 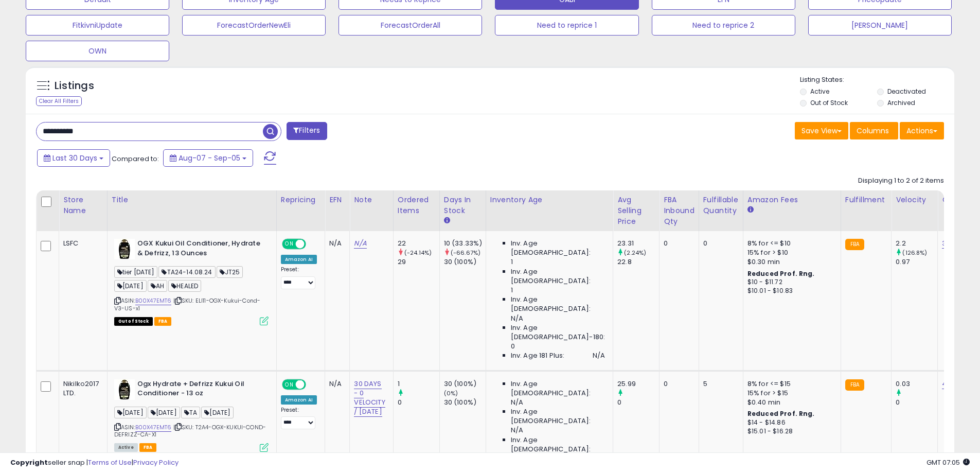 What do you see at coordinates (74, 86) in the screenshot?
I see `h5: Listings` at bounding box center [74, 86].